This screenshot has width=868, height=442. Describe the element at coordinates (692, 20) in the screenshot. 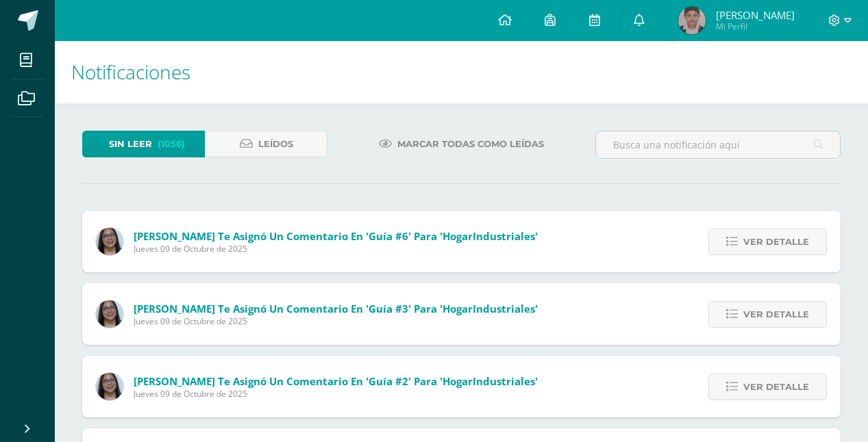

I see `img: 7a069efb9e25c0888c78f72e6b421962.png` at that location.